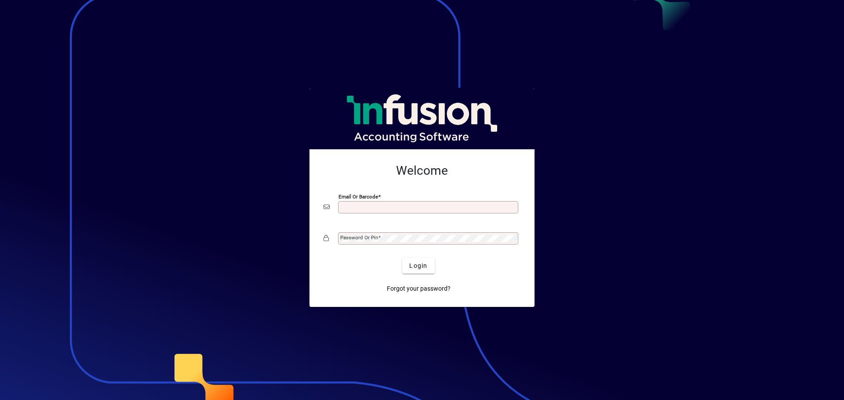  I want to click on a: Forgot your password?, so click(418, 289).